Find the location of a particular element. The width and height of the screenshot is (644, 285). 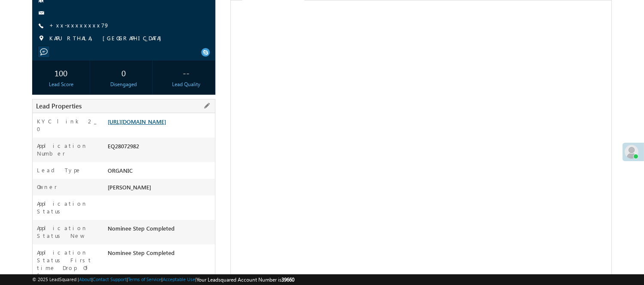

a: Acceptable Use is located at coordinates (179, 279).